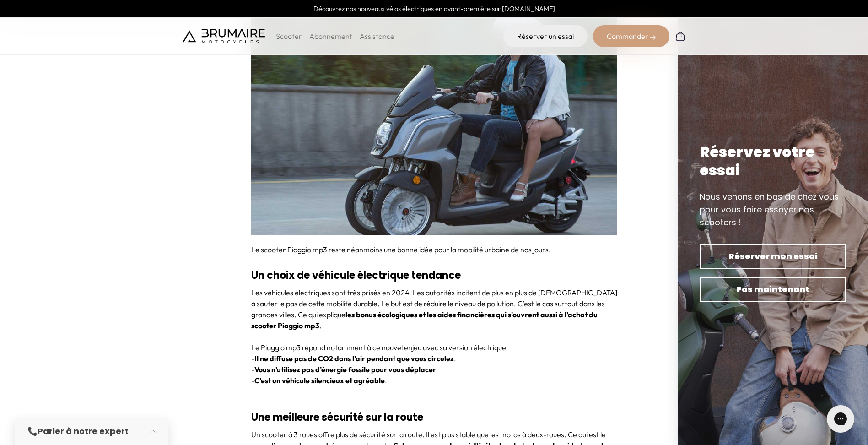  I want to click on img: right-arrow-2.png, so click(653, 38).